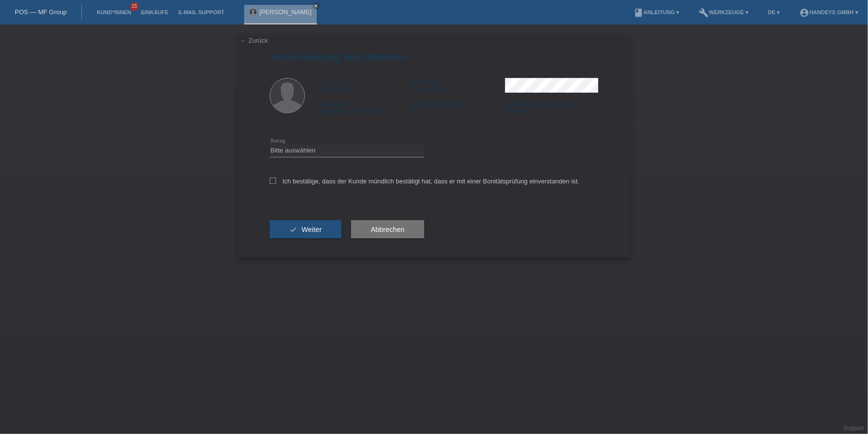  Describe the element at coordinates (425, 82) in the screenshot. I see `span: Nachname` at that location.